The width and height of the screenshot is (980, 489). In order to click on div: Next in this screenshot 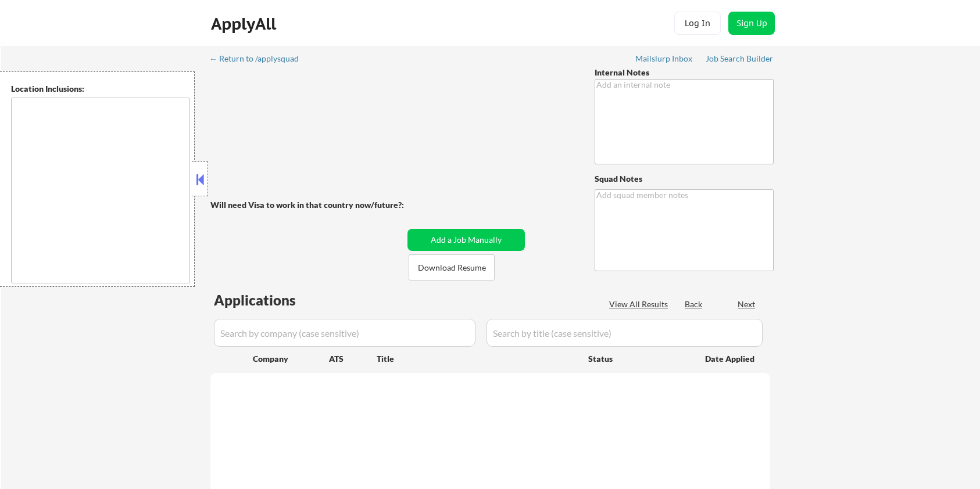, I will do `click(746, 305)`.